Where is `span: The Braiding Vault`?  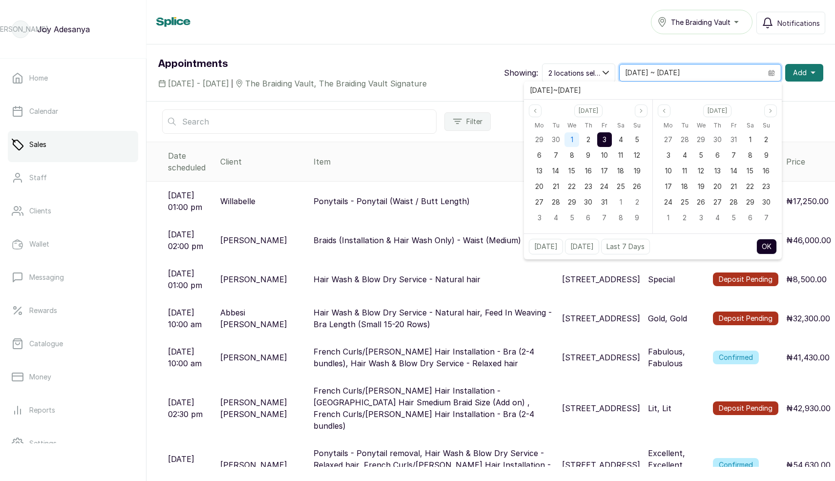
span: The Braiding Vault is located at coordinates (701, 22).